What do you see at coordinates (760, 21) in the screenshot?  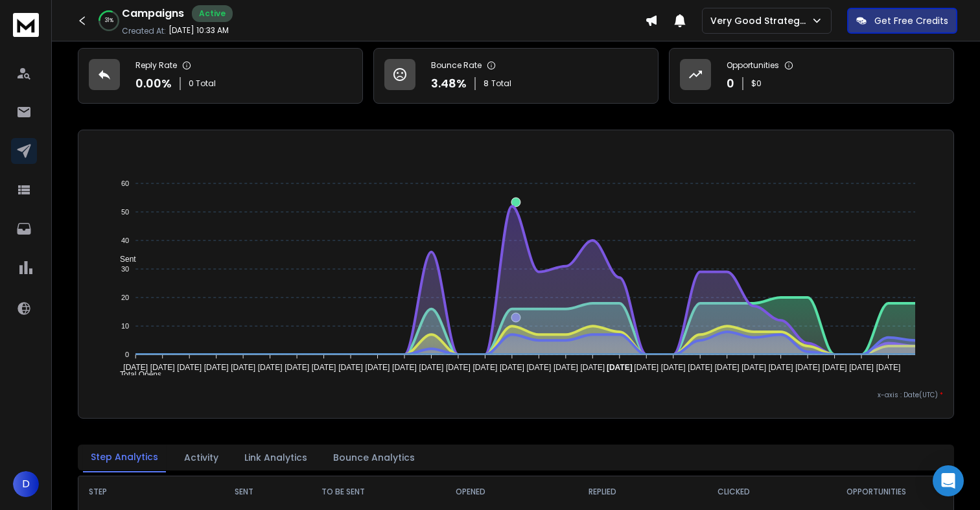 I see `p: Very Good Strategies` at bounding box center [760, 21].